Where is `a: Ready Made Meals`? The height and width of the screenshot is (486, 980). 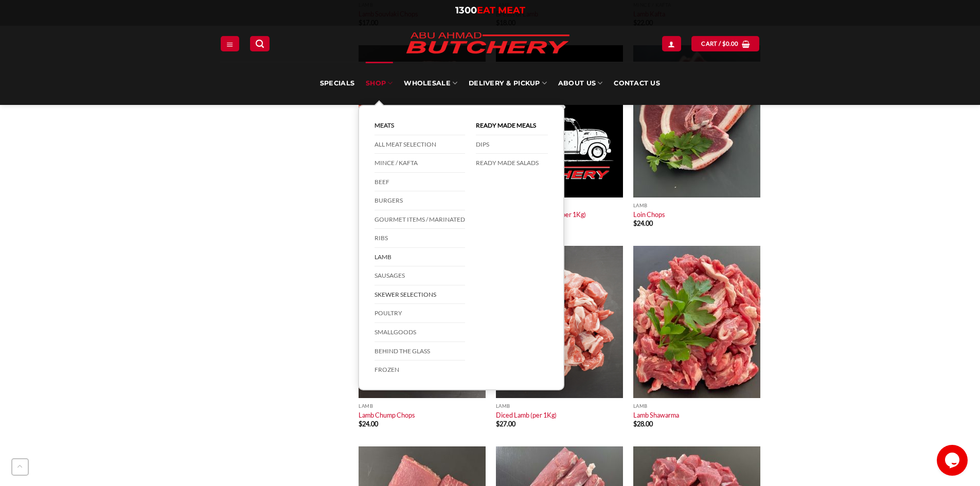 a: Ready Made Meals is located at coordinates (512, 126).